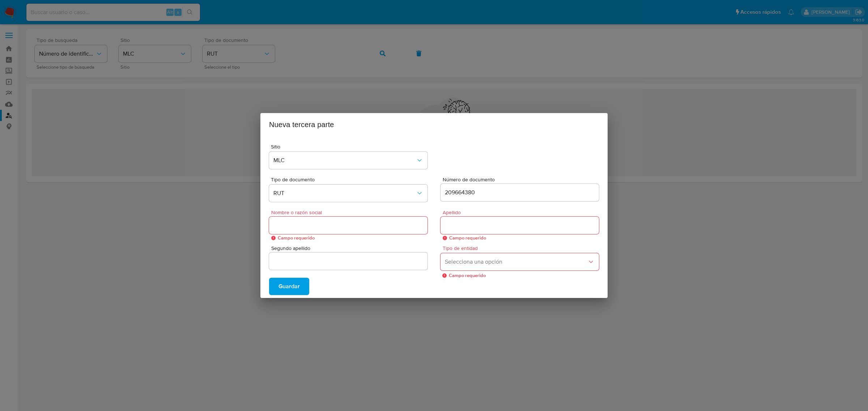  Describe the element at coordinates (351, 248) in the screenshot. I see `span: Segundo apellido` at that location.